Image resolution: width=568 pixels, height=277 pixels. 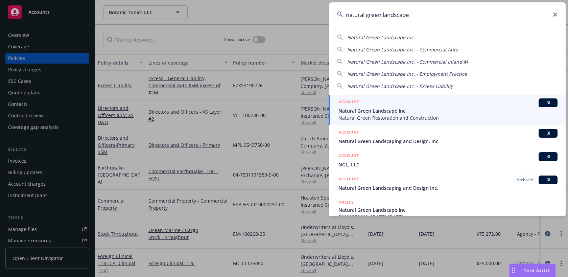 What do you see at coordinates (448, 188) in the screenshot?
I see `span: Natural Green Landscaping and Design Inc.` at bounding box center [448, 188].